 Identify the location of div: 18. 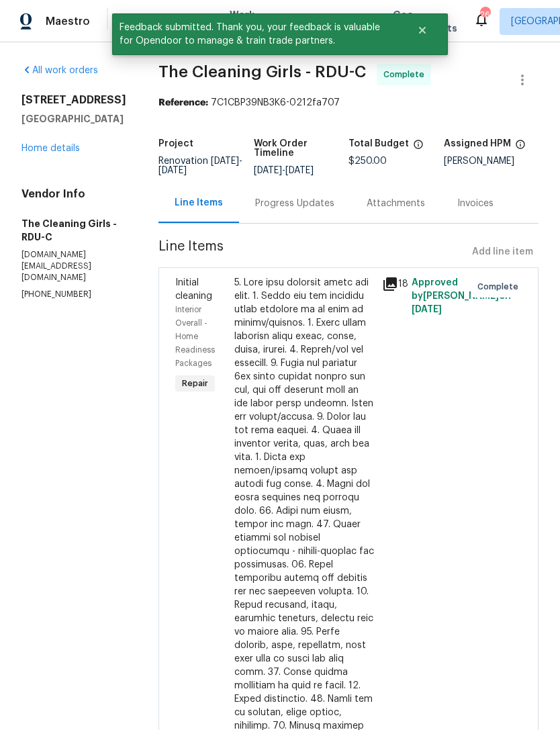
(393, 284).